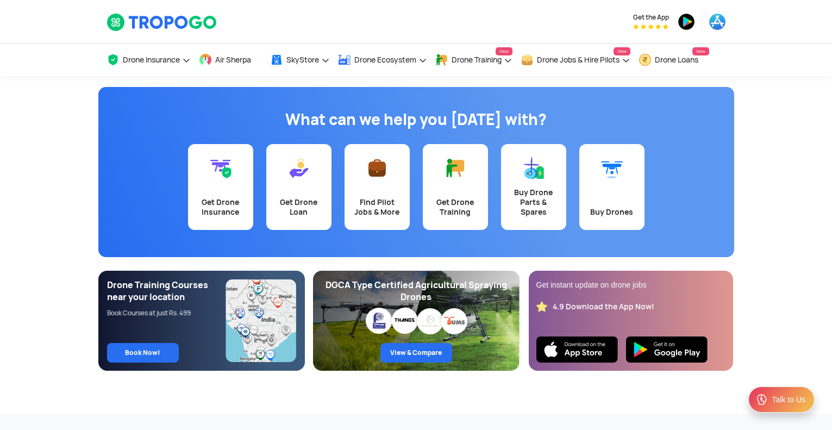 The image size is (832, 430). What do you see at coordinates (377, 168) in the screenshot?
I see `img: Find Pilot Jobs & More` at bounding box center [377, 168].